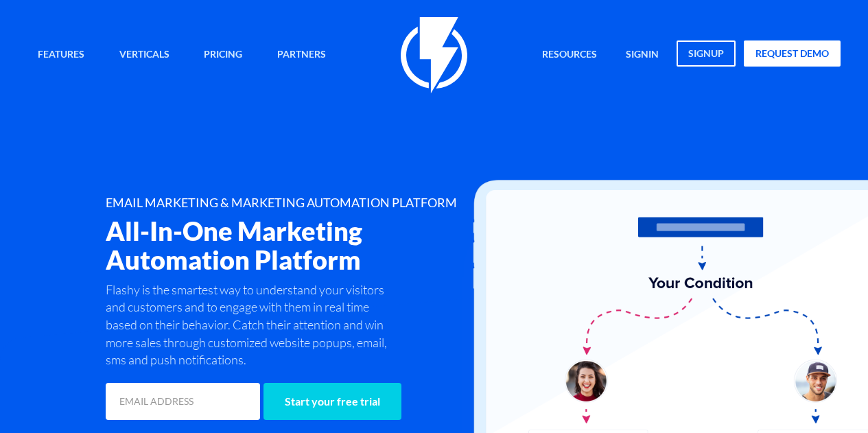 The height and width of the screenshot is (433, 868). What do you see at coordinates (792, 53) in the screenshot?
I see `a: request demo` at bounding box center [792, 53].